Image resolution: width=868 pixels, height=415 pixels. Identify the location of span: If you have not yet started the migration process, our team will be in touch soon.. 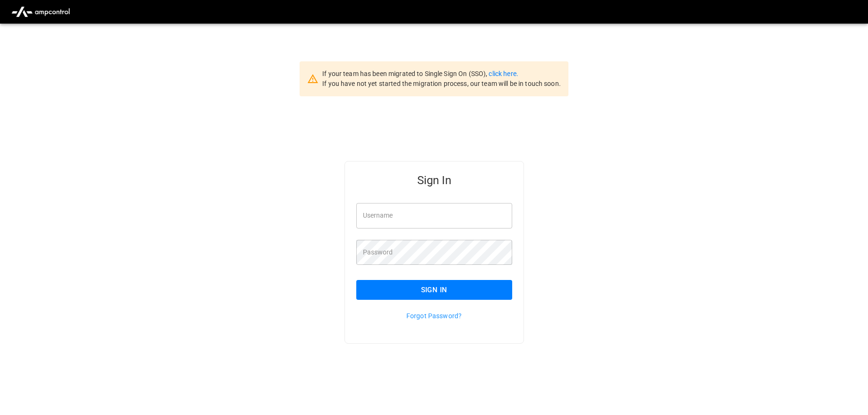
(441, 84).